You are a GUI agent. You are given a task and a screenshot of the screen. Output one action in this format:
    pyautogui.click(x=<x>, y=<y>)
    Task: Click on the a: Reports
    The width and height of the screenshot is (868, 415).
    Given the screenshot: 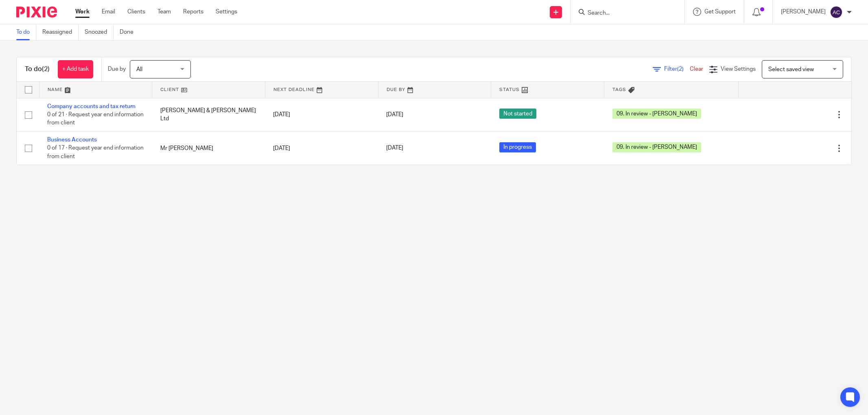 What is the action you would take?
    pyautogui.click(x=193, y=11)
    